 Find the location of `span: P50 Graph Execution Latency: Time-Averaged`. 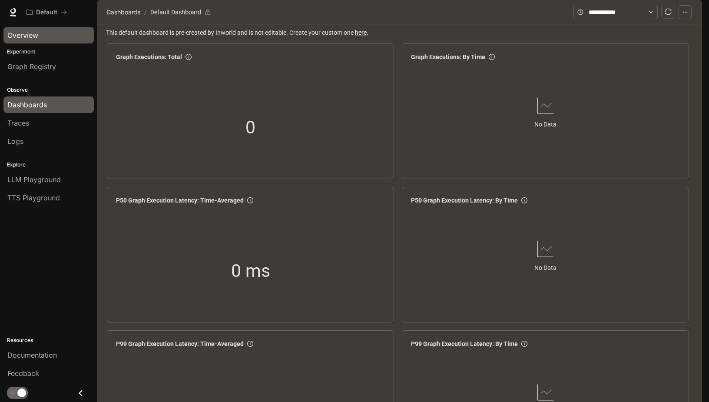

span: P50 Graph Execution Latency: Time-Averaged is located at coordinates (180, 200).